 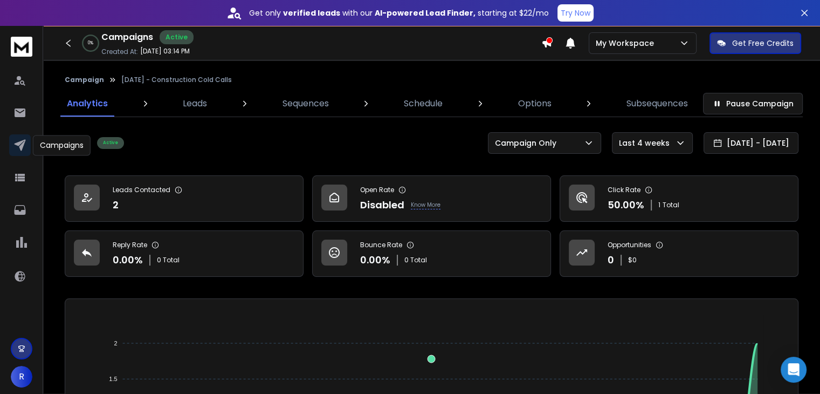 I want to click on a: Bounce Rate0.00%0 Total, so click(x=431, y=253).